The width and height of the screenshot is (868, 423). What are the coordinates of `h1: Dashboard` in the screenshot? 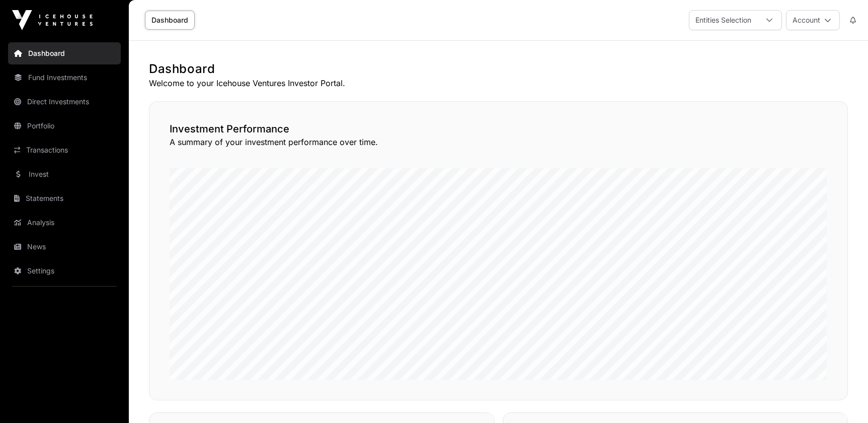 It's located at (498, 69).